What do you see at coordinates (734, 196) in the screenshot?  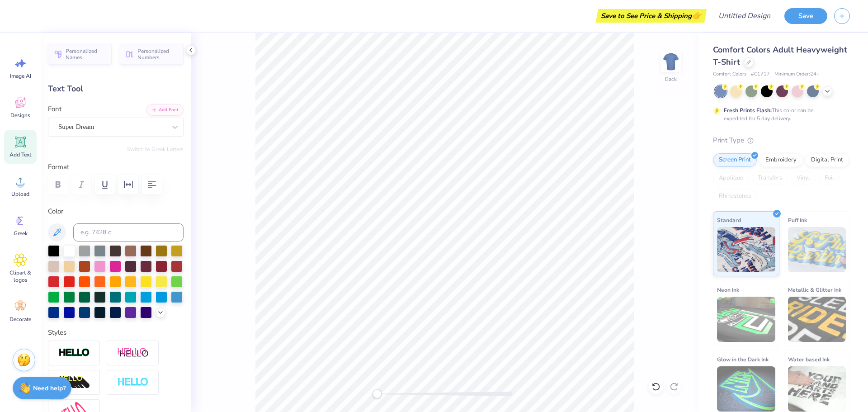 I see `div: Rhinestones` at bounding box center [734, 196].